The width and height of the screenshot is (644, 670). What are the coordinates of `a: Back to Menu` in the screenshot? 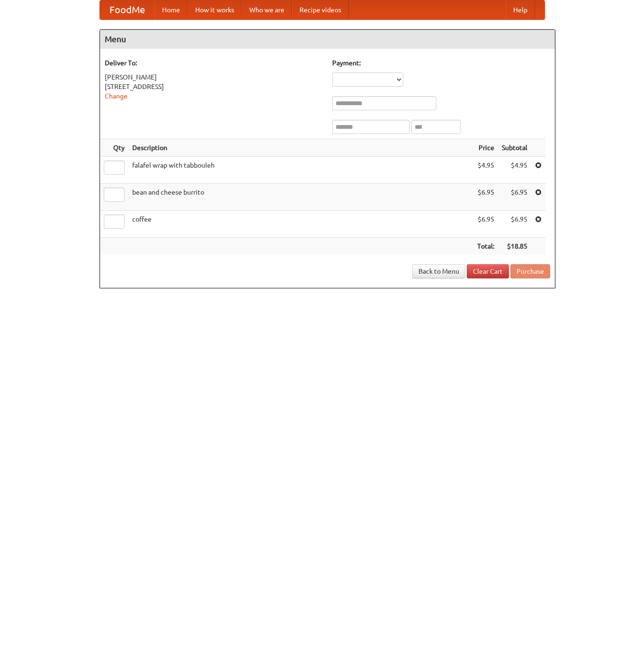 It's located at (439, 271).